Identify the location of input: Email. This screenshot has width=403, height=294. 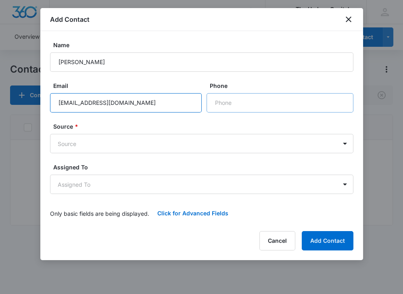
(126, 103).